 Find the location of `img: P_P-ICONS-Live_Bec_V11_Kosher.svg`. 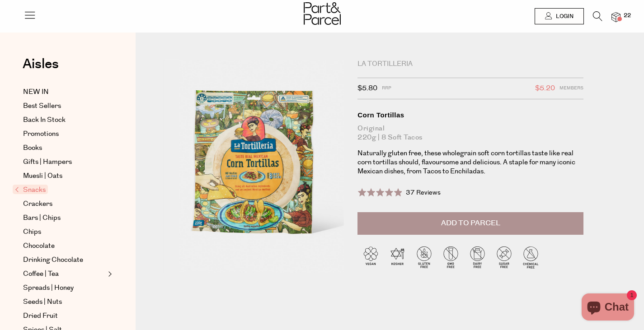

img: P_P-ICONS-Live_Bec_V11_Kosher.svg is located at coordinates (397, 257).